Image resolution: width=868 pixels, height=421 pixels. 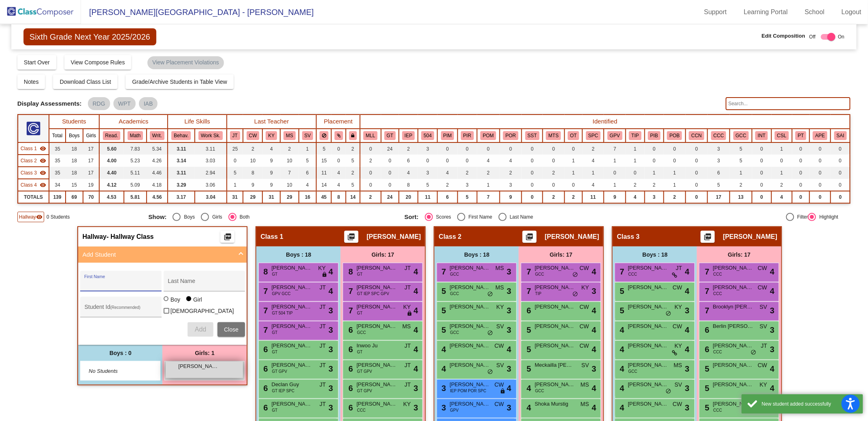 I want to click on button: GT, so click(x=390, y=136).